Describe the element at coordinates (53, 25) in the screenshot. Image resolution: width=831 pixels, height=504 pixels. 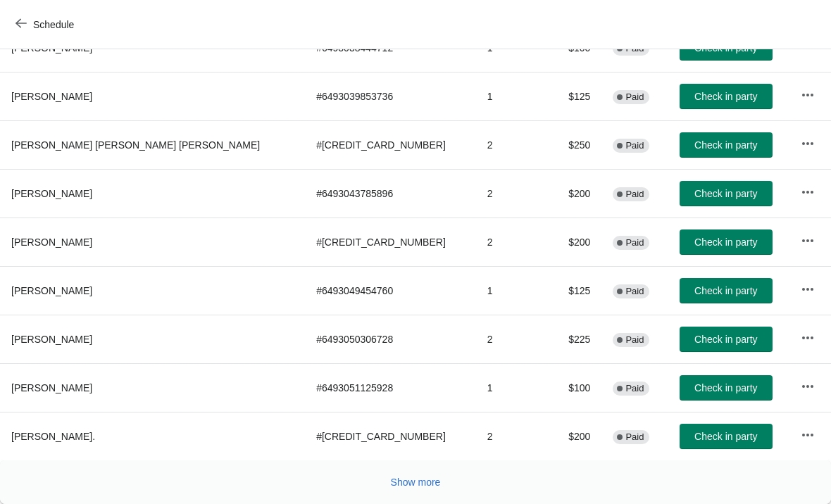
I see `span: Schedule` at that location.